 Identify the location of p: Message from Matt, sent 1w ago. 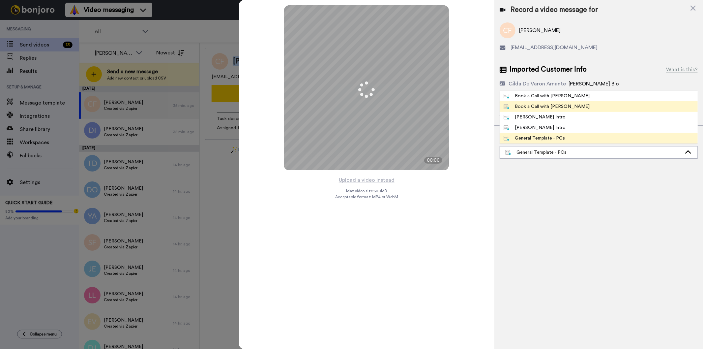
(71, 28).